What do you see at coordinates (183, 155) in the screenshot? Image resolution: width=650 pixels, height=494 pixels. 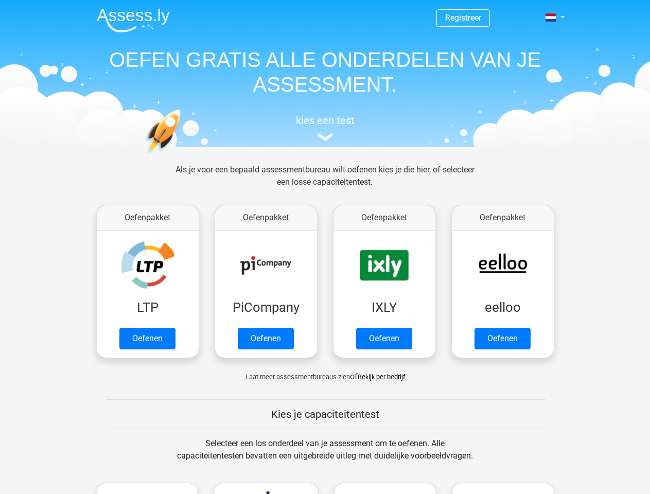 I see `img: oefenen` at bounding box center [183, 155].